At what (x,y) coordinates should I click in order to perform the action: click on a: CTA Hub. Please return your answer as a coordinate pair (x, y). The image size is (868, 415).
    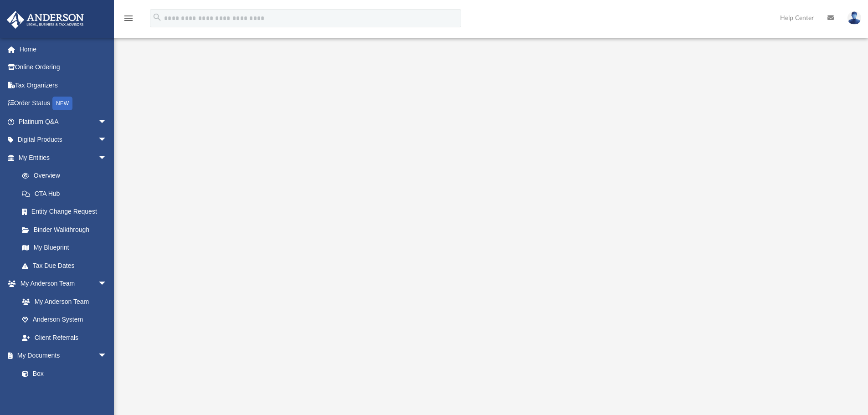
    Looking at the image, I should click on (67, 193).